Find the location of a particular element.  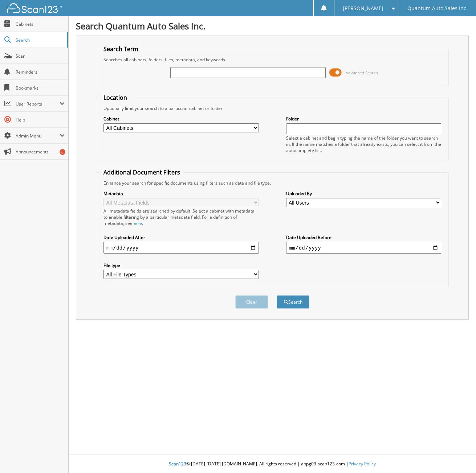

button: Search is located at coordinates (293, 302).